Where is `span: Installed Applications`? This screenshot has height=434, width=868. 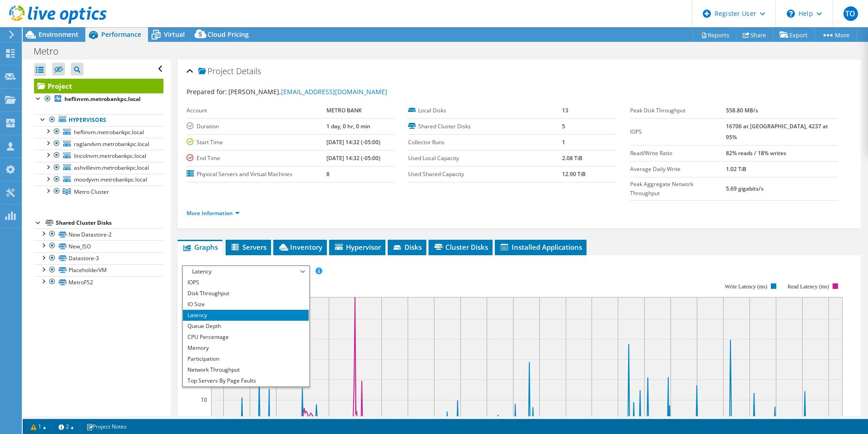
span: Installed Applications is located at coordinates (541, 247).